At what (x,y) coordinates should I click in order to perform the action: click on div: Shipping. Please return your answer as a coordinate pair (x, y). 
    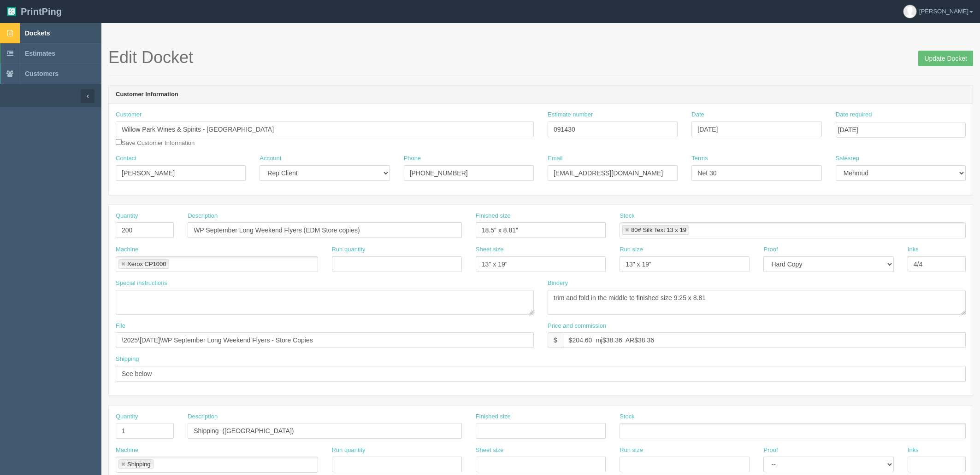
    Looking at the image, I should click on (139, 464).